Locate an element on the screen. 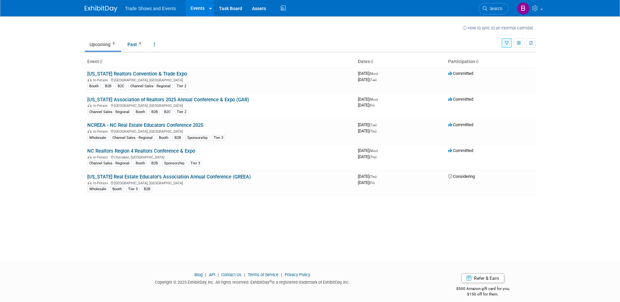 The height and width of the screenshot is (302, 620). a: Contact Us is located at coordinates (231, 275).